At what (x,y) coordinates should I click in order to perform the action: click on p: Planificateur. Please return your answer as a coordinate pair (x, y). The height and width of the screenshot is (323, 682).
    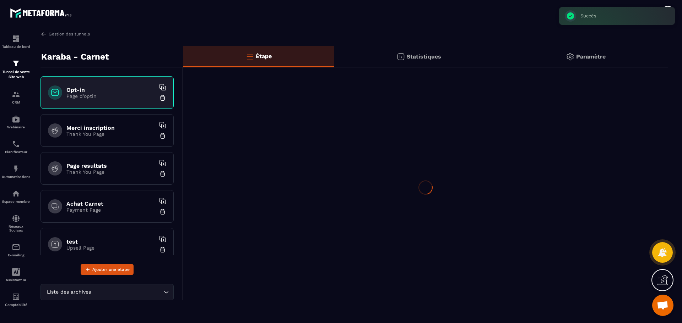
    Looking at the image, I should click on (16, 152).